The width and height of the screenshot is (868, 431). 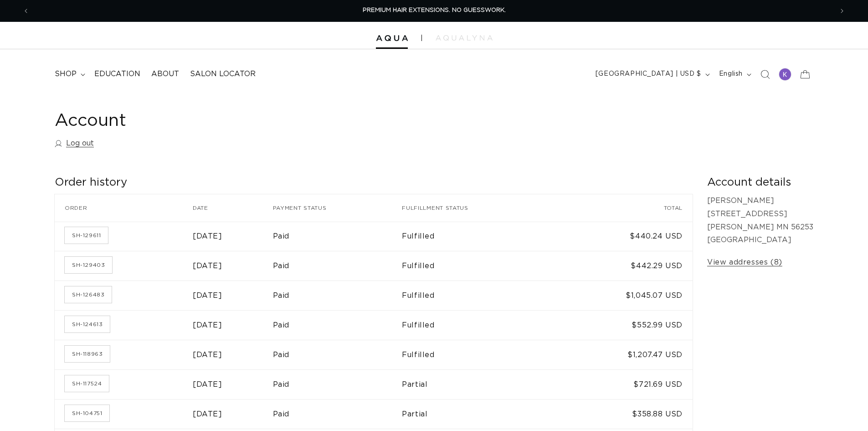 I want to click on button: English, so click(x=734, y=74).